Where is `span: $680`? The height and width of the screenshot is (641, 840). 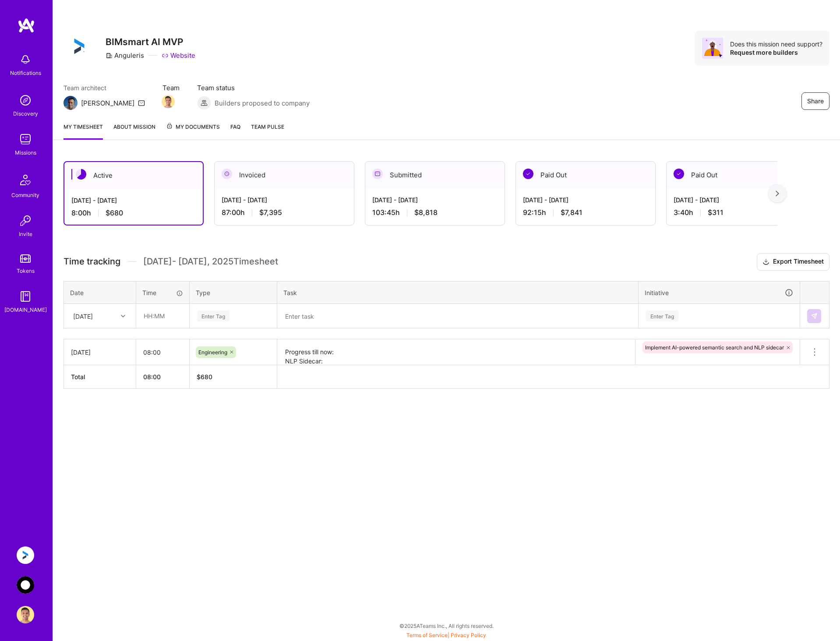 span: $680 is located at coordinates (114, 212).